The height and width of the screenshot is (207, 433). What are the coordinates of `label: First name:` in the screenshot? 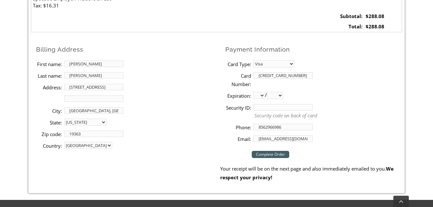 It's located at (49, 64).